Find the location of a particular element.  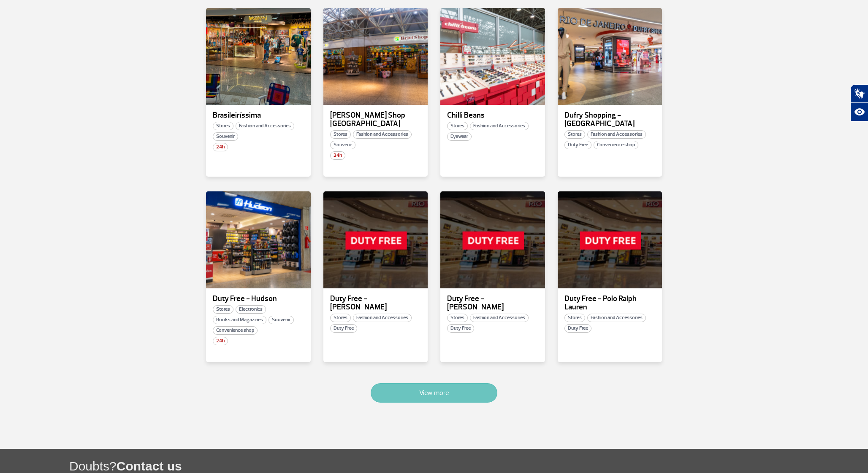

div: Plugin de acessibilidade da Hand Talk. is located at coordinates (859, 102).